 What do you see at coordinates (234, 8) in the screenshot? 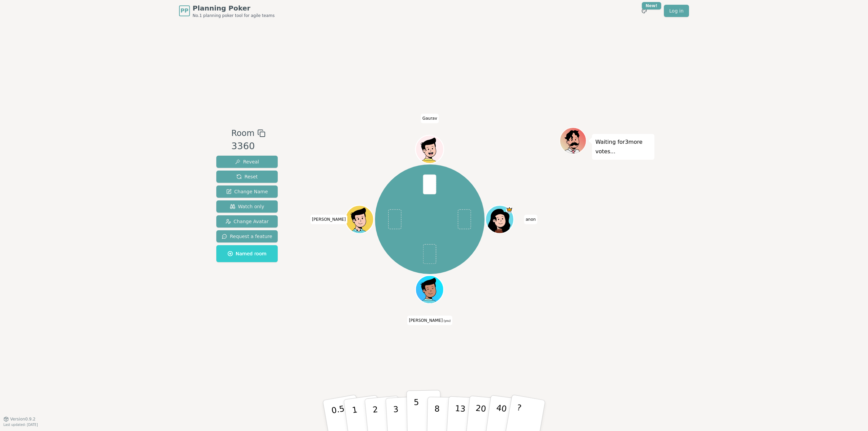
I see `span: Planning Poker` at bounding box center [234, 8].